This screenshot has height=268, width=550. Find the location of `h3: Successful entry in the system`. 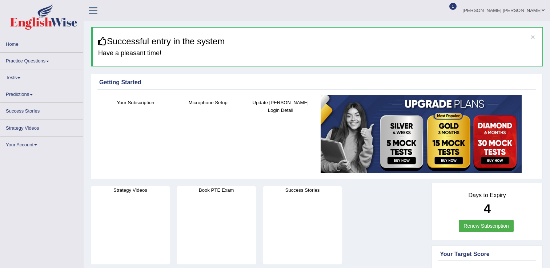

h3: Successful entry in the system is located at coordinates (317, 41).